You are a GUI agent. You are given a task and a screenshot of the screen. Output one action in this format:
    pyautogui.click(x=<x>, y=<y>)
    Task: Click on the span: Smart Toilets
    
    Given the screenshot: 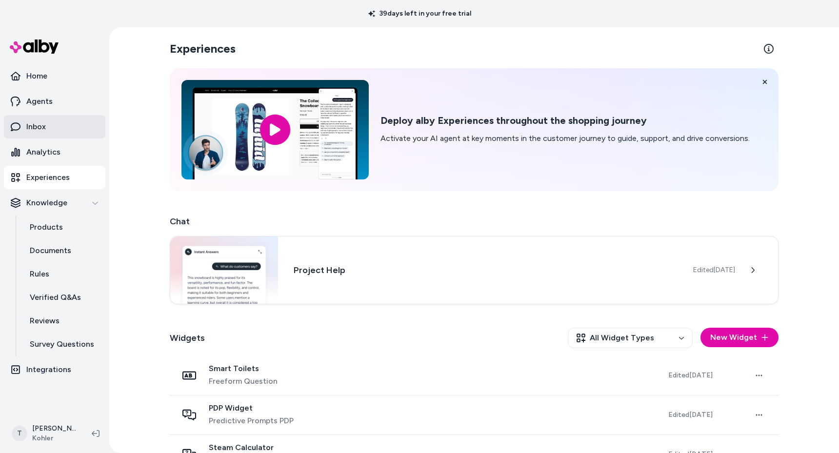 What is the action you would take?
    pyautogui.click(x=243, y=369)
    